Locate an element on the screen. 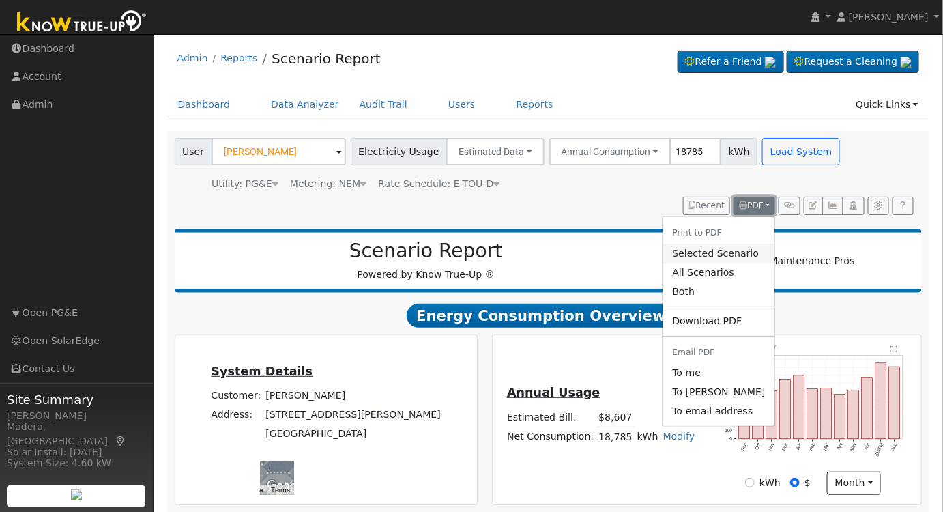 This screenshot has width=943, height=512. li: Email PDF is located at coordinates (719, 352).